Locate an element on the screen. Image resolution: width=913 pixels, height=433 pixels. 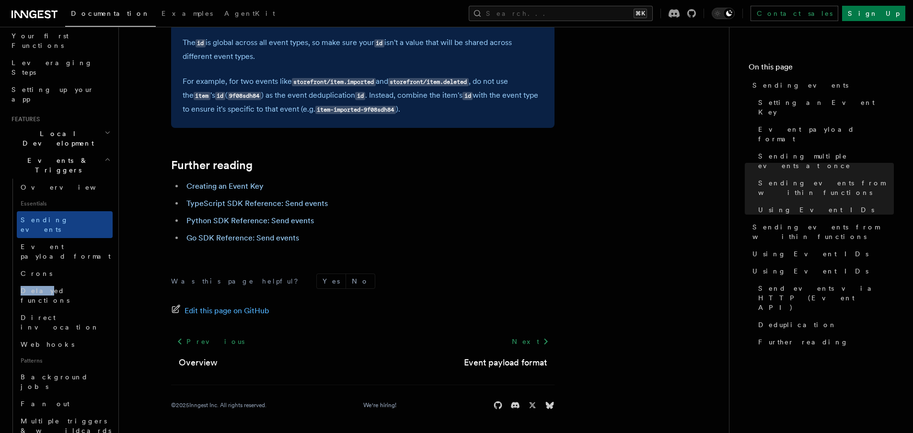
a: Next is located at coordinates (530, 342).